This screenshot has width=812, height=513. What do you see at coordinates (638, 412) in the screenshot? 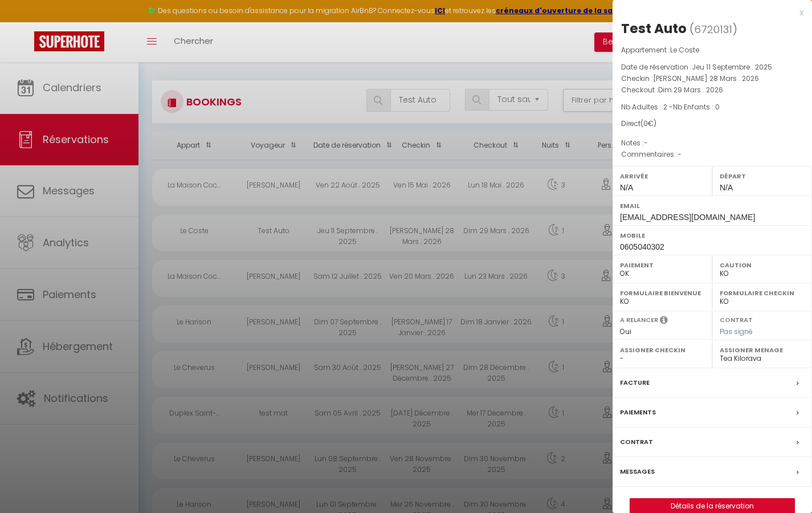
I see `label: Paiements` at bounding box center [638, 412].